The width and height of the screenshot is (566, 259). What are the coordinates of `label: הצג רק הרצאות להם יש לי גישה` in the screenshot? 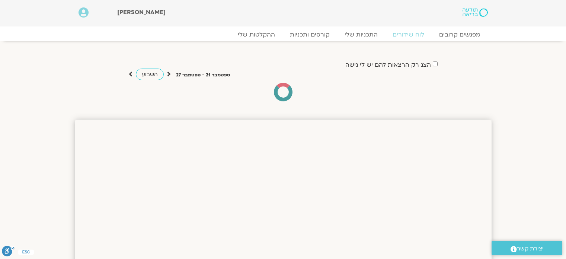 It's located at (388, 65).